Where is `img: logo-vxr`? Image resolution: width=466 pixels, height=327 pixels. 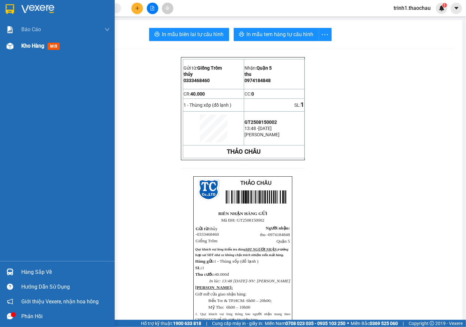 img: logo-vxr is located at coordinates (10, 9).